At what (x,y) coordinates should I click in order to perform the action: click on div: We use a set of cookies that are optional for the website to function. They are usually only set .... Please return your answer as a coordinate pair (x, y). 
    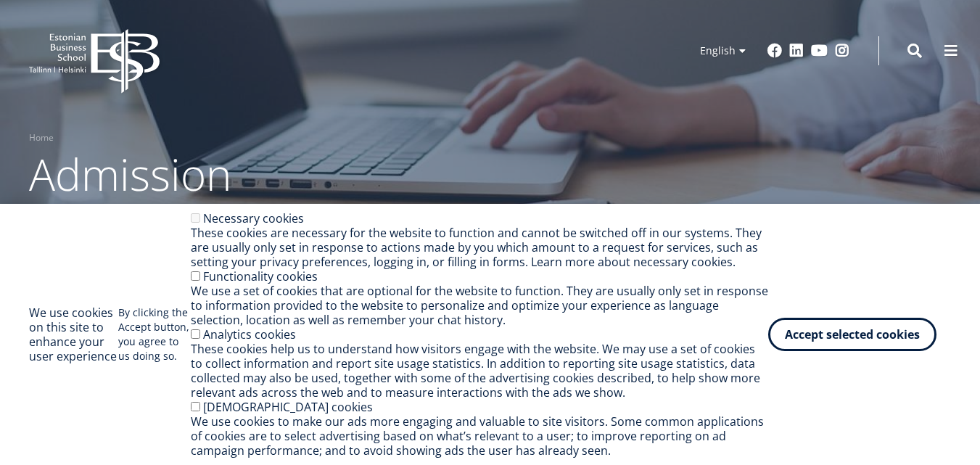
    Looking at the image, I should click on (480, 305).